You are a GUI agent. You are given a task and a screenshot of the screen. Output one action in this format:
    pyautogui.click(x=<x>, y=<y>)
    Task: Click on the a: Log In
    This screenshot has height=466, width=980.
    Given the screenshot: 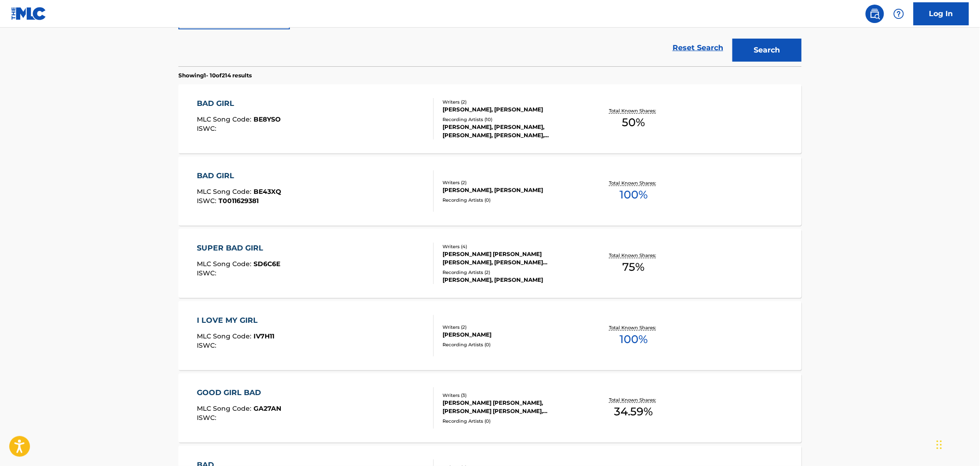 What is the action you would take?
    pyautogui.click(x=941, y=13)
    